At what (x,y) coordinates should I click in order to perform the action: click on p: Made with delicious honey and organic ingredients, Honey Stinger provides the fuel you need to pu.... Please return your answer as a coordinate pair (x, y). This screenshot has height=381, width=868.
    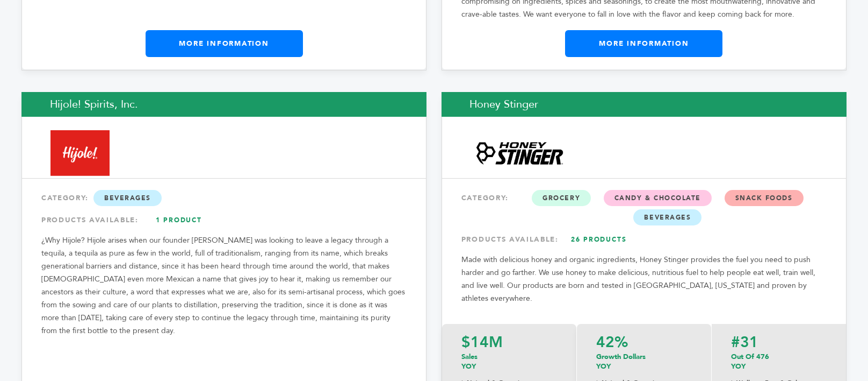
    Looking at the image, I should click on (644, 279).